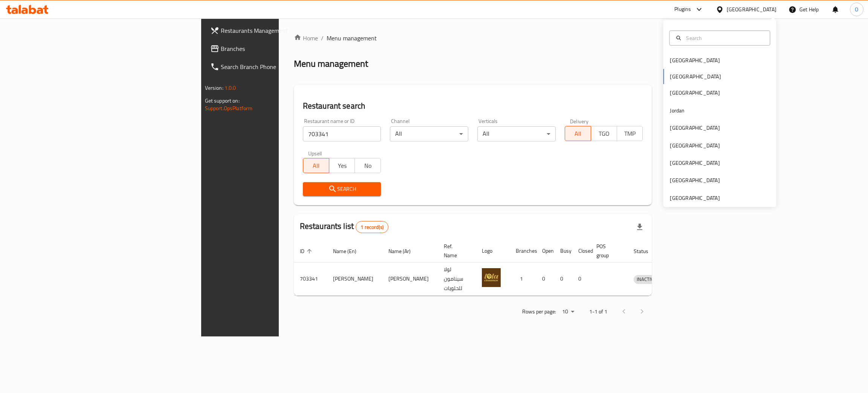 The width and height of the screenshot is (868, 393). What do you see at coordinates (646, 251) in the screenshot?
I see `span: Status` at bounding box center [646, 251].